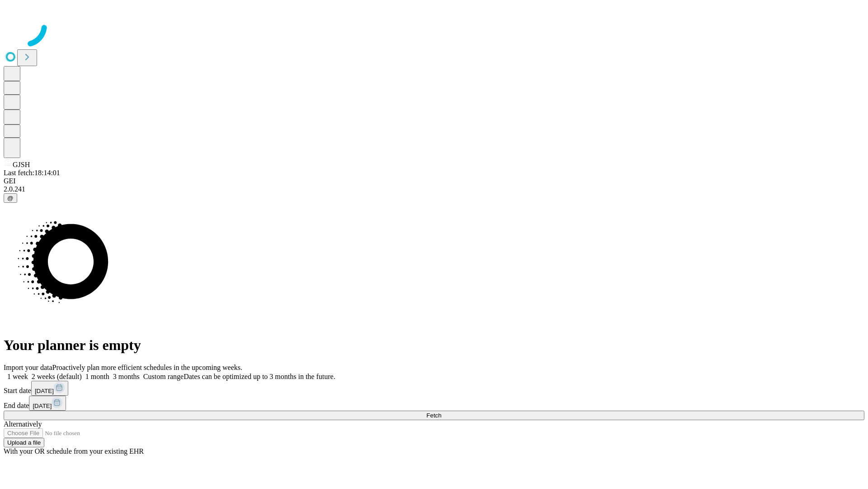 The height and width of the screenshot is (489, 868). What do you see at coordinates (28, 367) in the screenshot?
I see `span: Import your data` at bounding box center [28, 367].